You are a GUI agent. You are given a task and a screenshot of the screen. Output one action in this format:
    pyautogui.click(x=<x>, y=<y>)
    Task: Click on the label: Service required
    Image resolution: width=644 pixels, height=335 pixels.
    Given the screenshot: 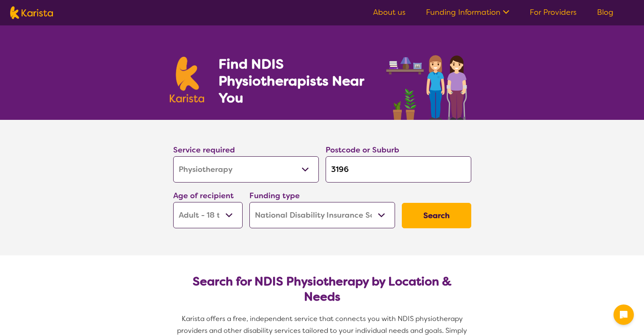 What is the action you would take?
    pyautogui.click(x=204, y=150)
    